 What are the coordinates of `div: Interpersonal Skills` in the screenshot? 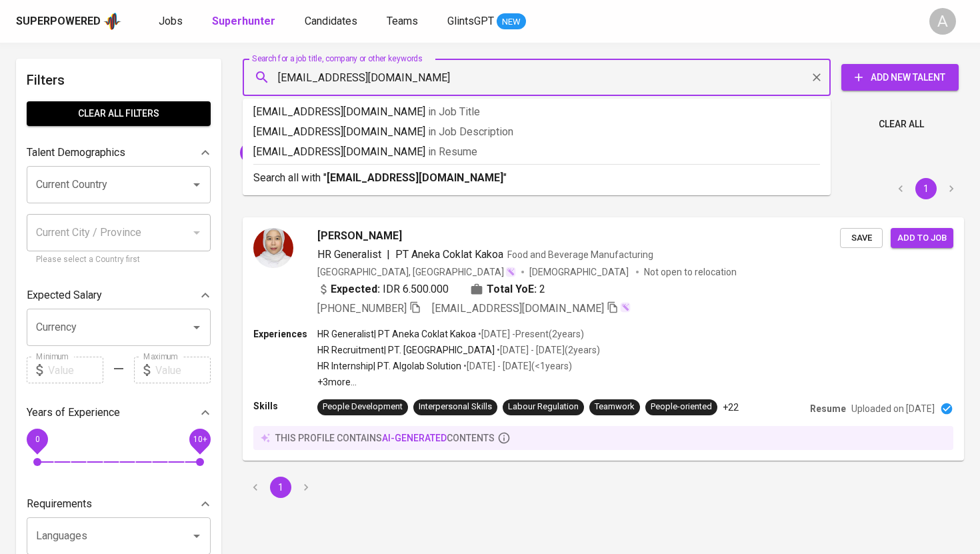 It's located at (456, 407).